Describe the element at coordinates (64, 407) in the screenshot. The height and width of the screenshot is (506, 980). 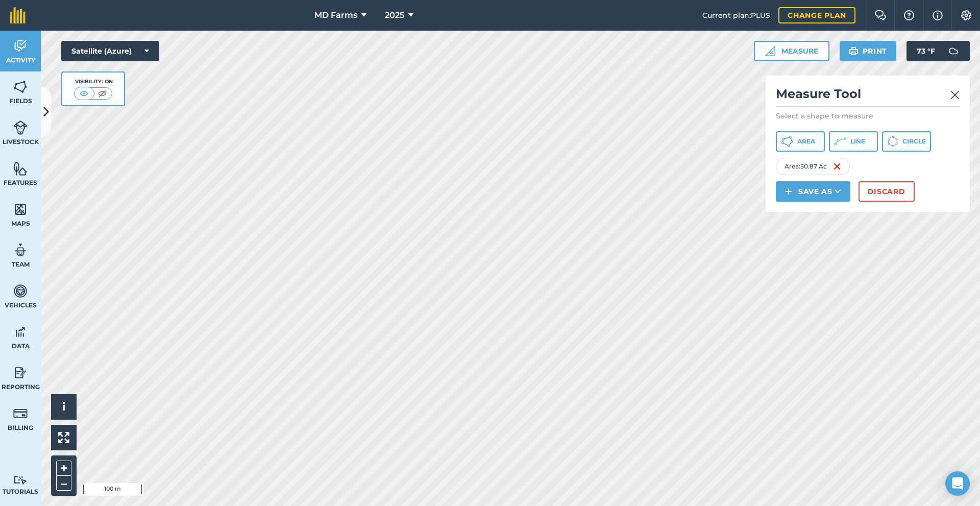
I see `button: i` at that location.